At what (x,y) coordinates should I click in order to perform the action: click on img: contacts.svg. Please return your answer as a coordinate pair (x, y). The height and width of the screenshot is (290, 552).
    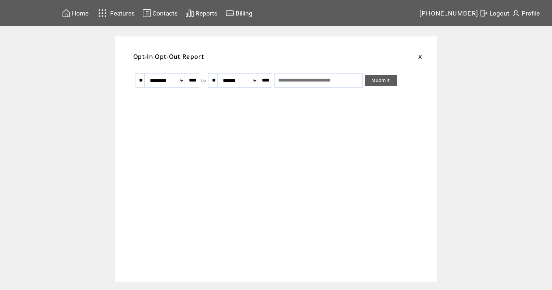
    Looking at the image, I should click on (147, 13).